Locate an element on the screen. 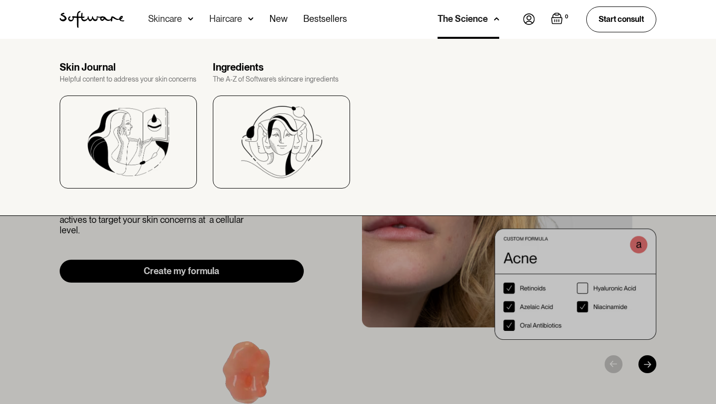  a: IngredientsThe A-Z of Software’s skincare ingredients is located at coordinates (282, 125).